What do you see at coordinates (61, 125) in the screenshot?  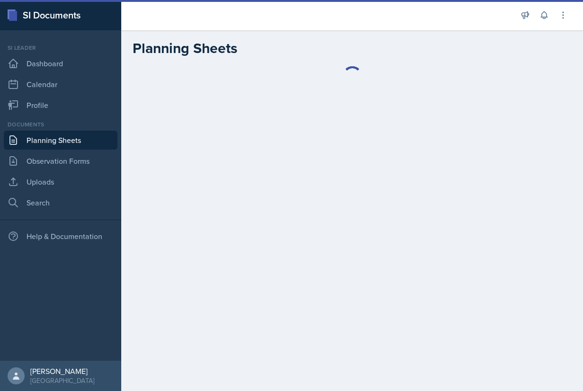 I see `div: Documents` at bounding box center [61, 125].